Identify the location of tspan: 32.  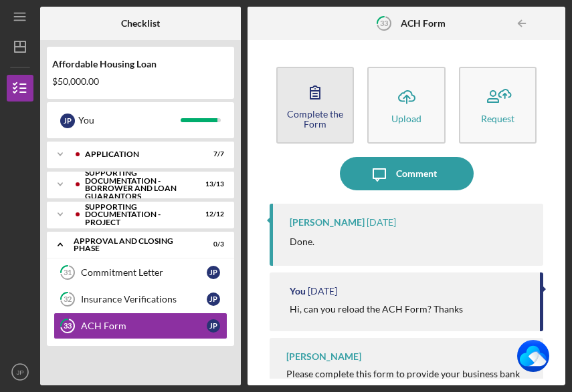
(68, 299).